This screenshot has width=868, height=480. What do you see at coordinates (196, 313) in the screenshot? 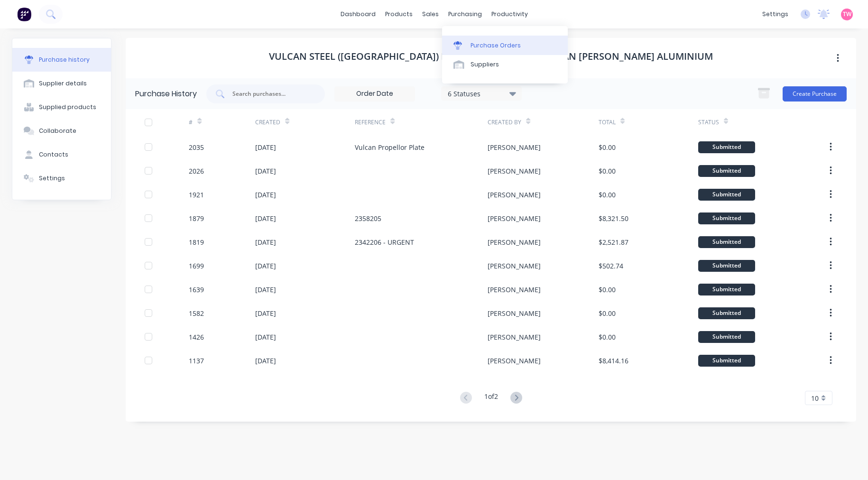
I see `div: 1582` at bounding box center [196, 313].